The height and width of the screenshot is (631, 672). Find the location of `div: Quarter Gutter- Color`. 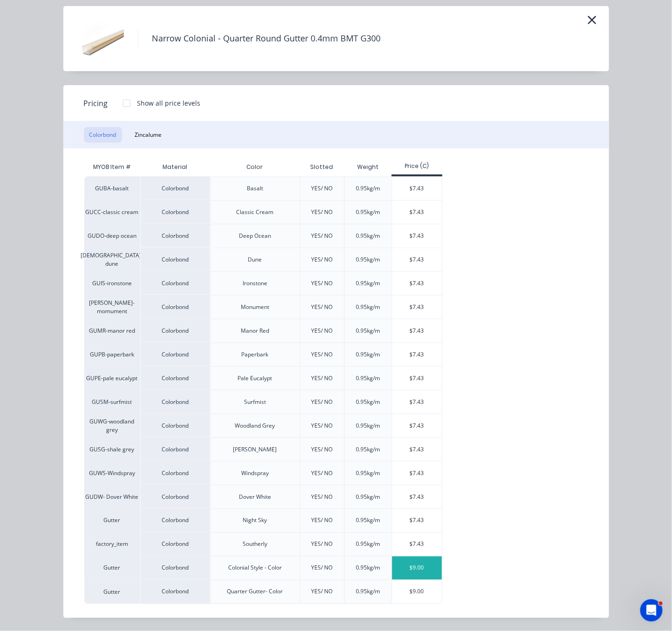

div: Quarter Gutter- Color is located at coordinates (255, 592).